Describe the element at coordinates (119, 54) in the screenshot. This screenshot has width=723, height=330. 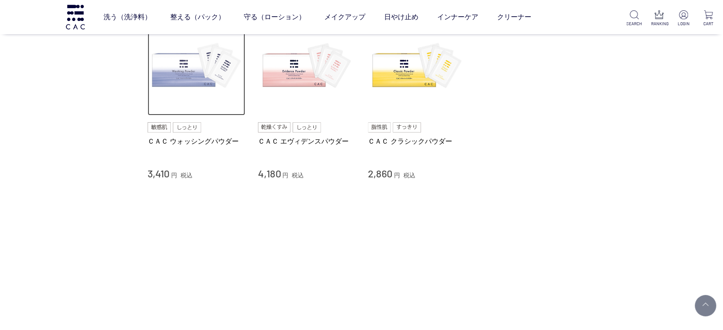
I see `div: キーワード流入` at that location.